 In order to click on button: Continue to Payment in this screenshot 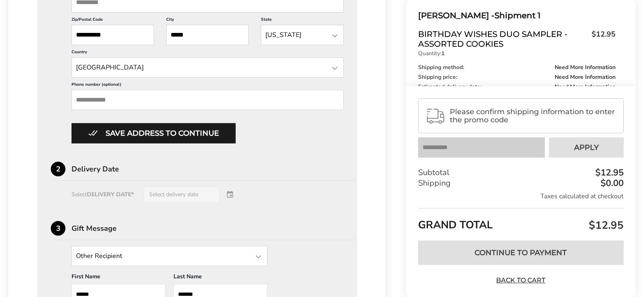, I will do `click(521, 253)`.